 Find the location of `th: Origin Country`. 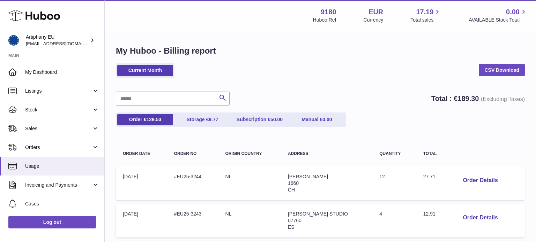

th: Origin Country is located at coordinates (249, 154).